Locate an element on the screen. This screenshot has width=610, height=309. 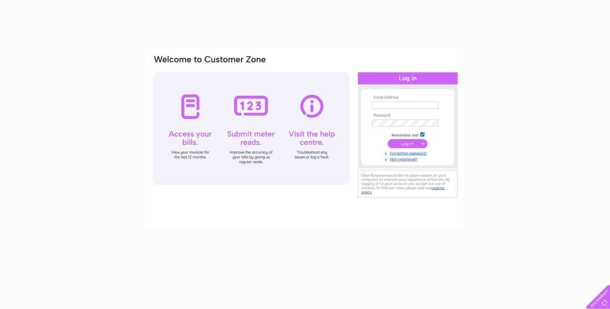
a: cookies policy is located at coordinates (403, 190).